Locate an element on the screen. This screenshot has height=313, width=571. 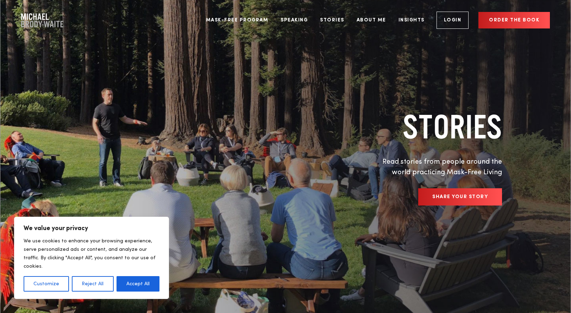
a: Mask-Free Program is located at coordinates (237, 20).